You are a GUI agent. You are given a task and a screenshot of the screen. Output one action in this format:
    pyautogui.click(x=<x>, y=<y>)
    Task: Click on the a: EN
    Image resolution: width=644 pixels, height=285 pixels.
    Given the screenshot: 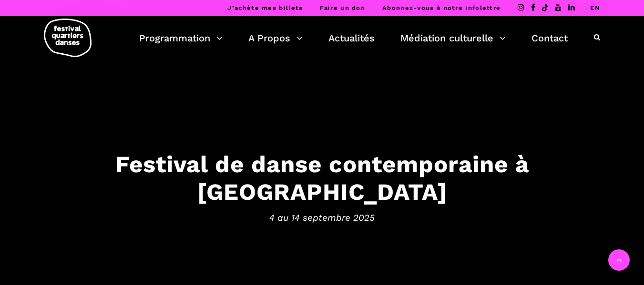 What is the action you would take?
    pyautogui.click(x=595, y=8)
    